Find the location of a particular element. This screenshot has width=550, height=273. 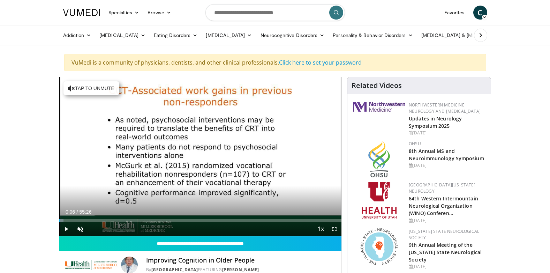

a: Neurocognitive Disorders is located at coordinates (292, 35).